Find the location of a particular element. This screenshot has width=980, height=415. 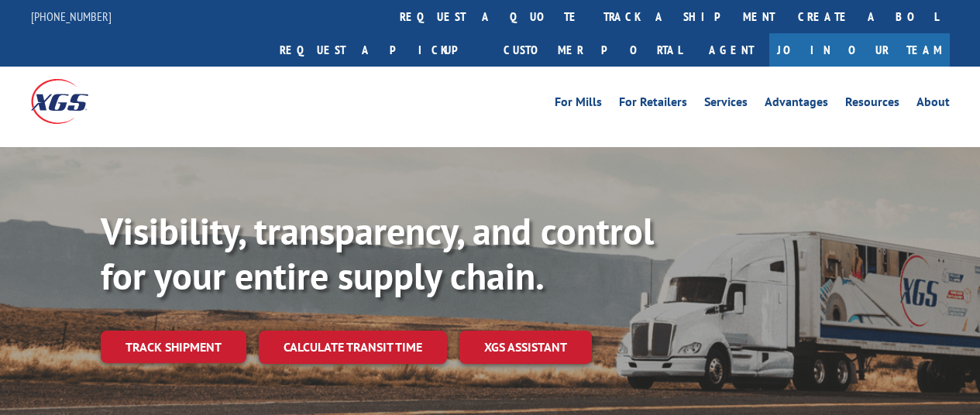

a: Customer Portal is located at coordinates (593, 49).